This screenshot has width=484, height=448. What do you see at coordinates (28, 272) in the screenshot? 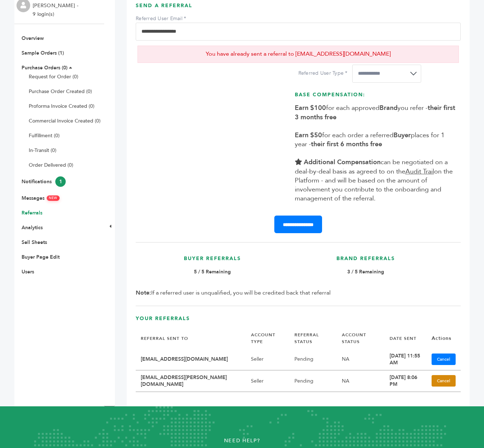
I see `a: Users` at bounding box center [28, 272].